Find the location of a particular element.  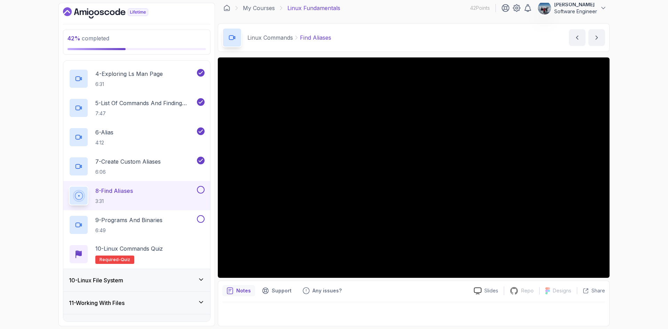

p: Linux Commands is located at coordinates (270, 38).